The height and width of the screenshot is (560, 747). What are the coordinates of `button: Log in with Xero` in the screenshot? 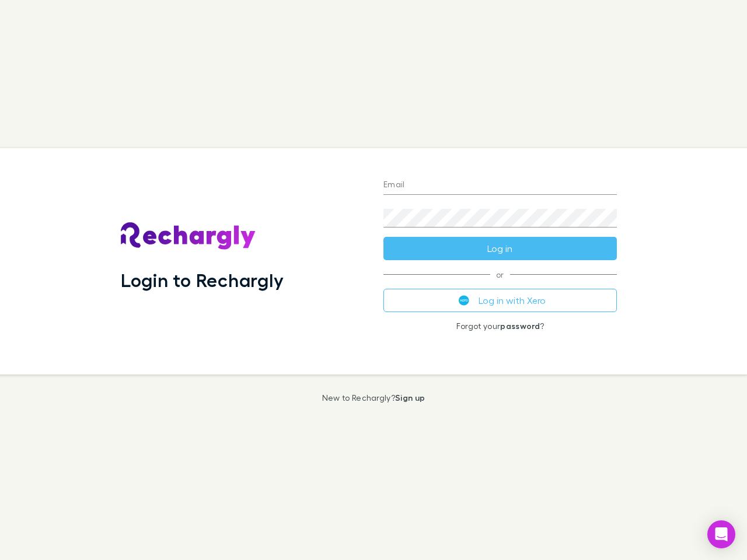 It's located at (500, 301).